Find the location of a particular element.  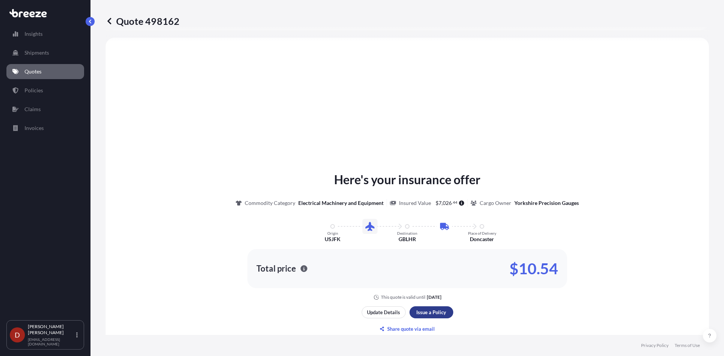

p: This quote is valid until is located at coordinates (403, 297).